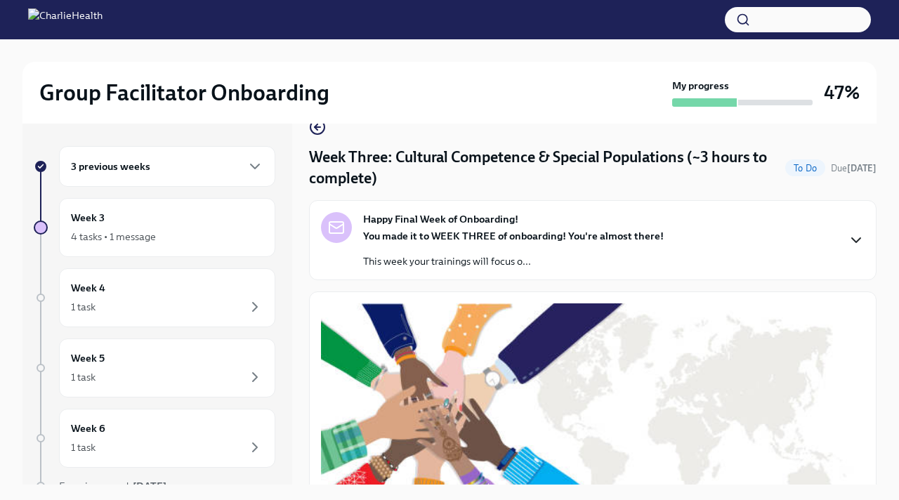  Describe the element at coordinates (805, 168) in the screenshot. I see `span: To Do` at that location.